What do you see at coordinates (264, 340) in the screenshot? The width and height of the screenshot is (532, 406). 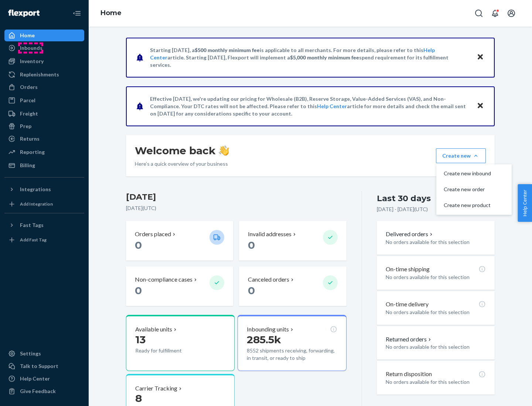 I see `span: 285.5k` at bounding box center [264, 340].